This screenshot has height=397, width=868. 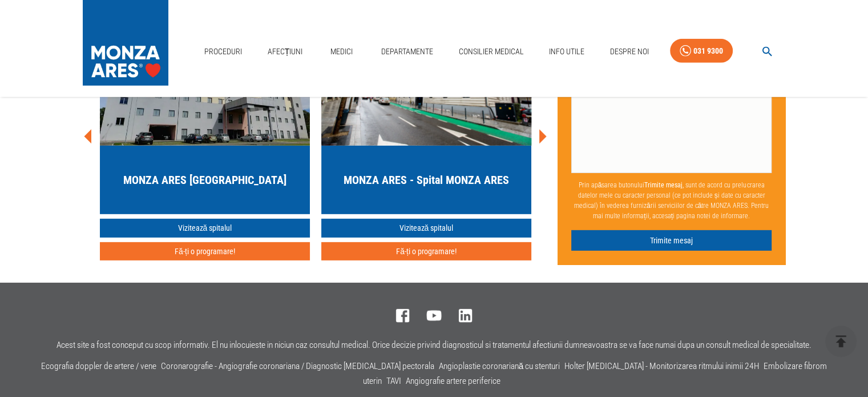 I want to click on button: delete, so click(x=840, y=341).